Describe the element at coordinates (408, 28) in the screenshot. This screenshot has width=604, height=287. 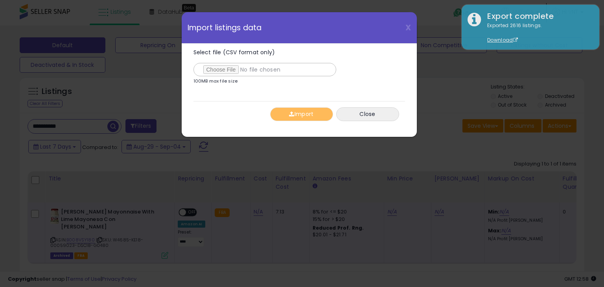
I see `span: X` at that location.